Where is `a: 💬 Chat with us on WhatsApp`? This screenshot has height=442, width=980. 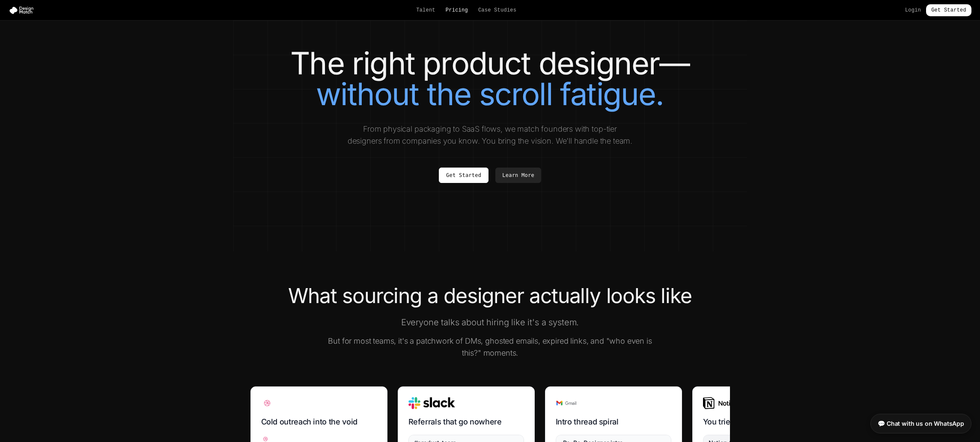 a: 💬 Chat with us on WhatsApp is located at coordinates (920, 424).